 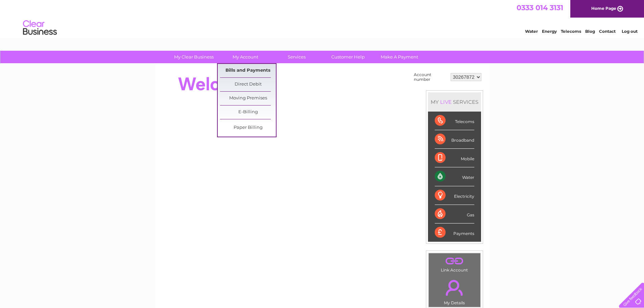 What do you see at coordinates (629, 31) in the screenshot?
I see `a: Log out` at bounding box center [629, 31].